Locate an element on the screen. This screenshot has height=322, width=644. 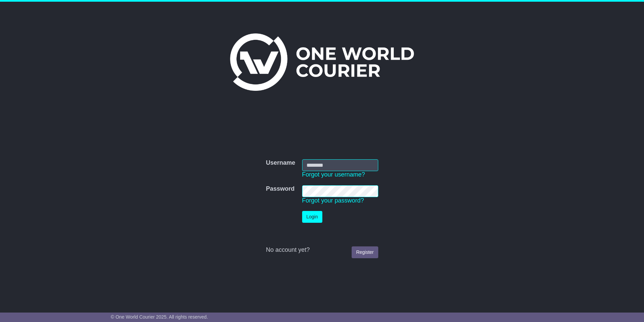
label: Username is located at coordinates (280, 163).